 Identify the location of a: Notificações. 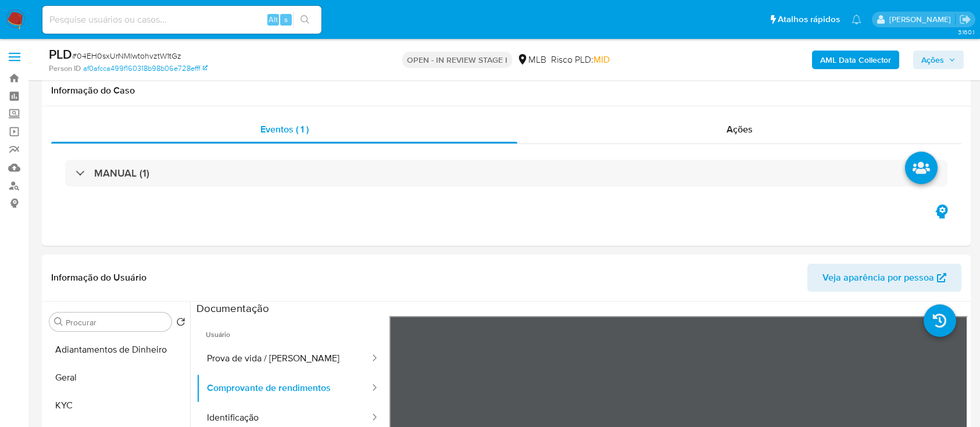
(856, 19).